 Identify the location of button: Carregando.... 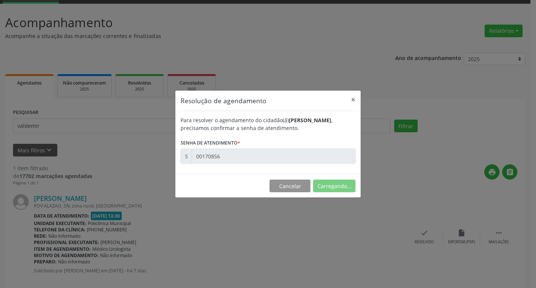
(334, 186).